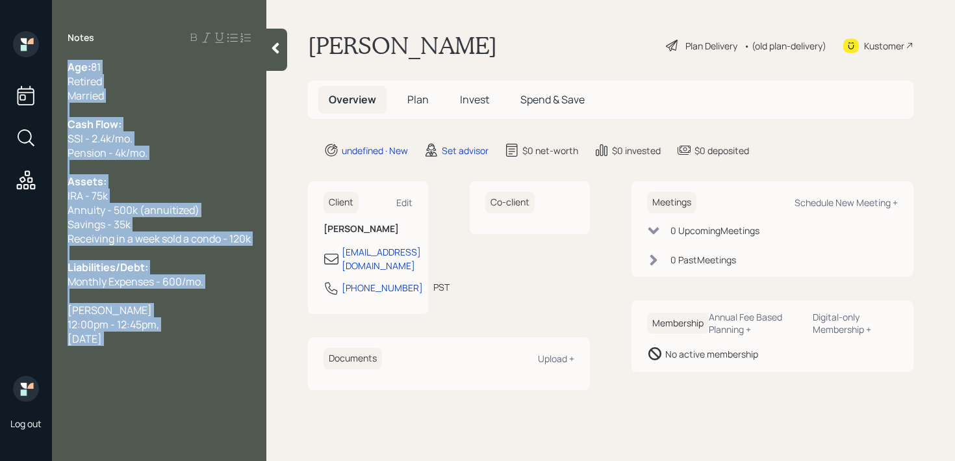 Image resolution: width=955 pixels, height=461 pixels. What do you see at coordinates (465, 150) in the screenshot?
I see `div: Set advisor` at bounding box center [465, 150].